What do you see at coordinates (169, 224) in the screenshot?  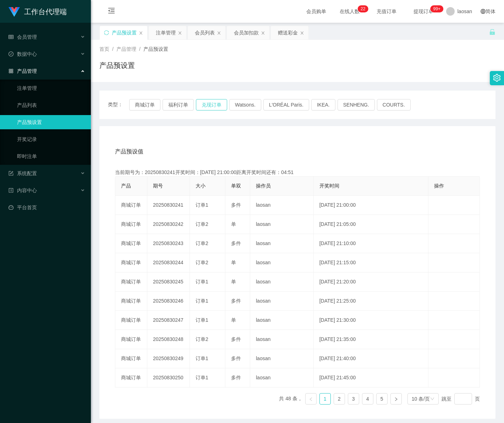 I see `td: 20250830242` at bounding box center [169, 224].